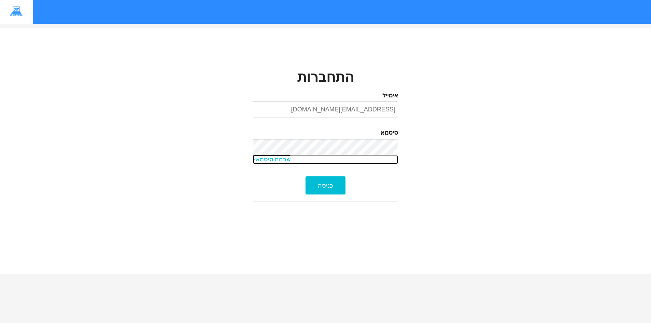  What do you see at coordinates (325, 96) in the screenshot?
I see `label: אימייל` at bounding box center [325, 96].